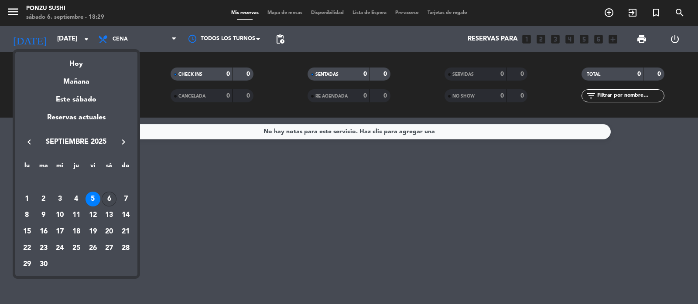 The height and width of the screenshot is (304, 698). I want to click on td: 28 de septiembre de 2025, so click(126, 248).